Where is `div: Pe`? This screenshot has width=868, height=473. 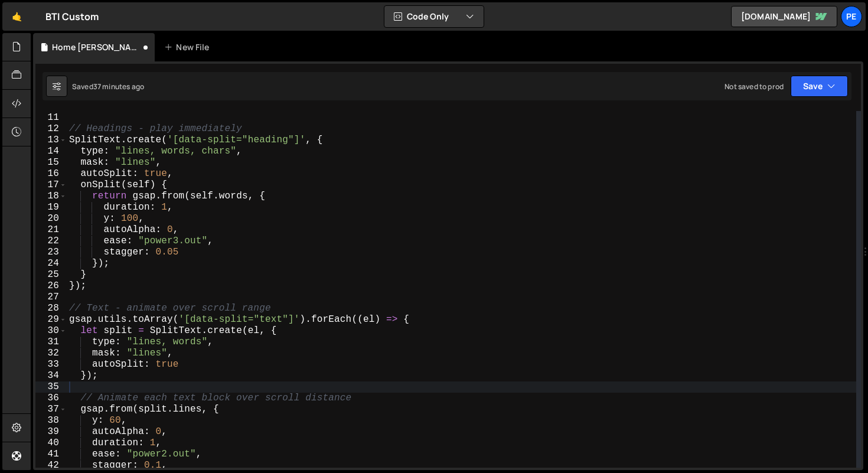 div: Pe is located at coordinates (851, 17).